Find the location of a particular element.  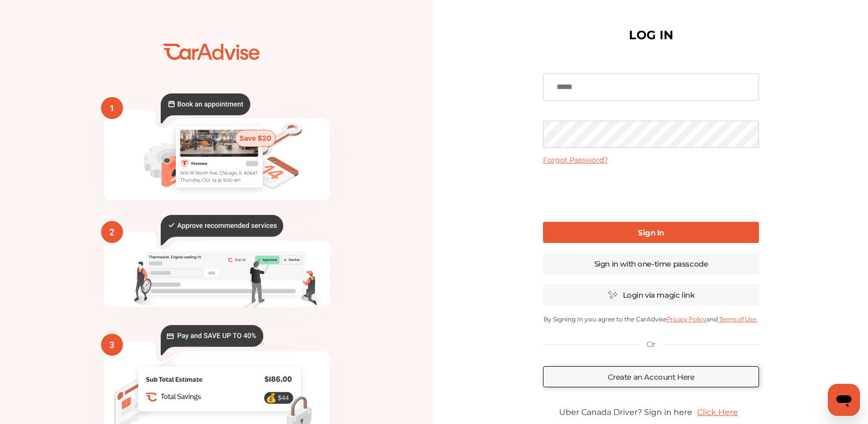

b: Terms of Use is located at coordinates (737, 319).